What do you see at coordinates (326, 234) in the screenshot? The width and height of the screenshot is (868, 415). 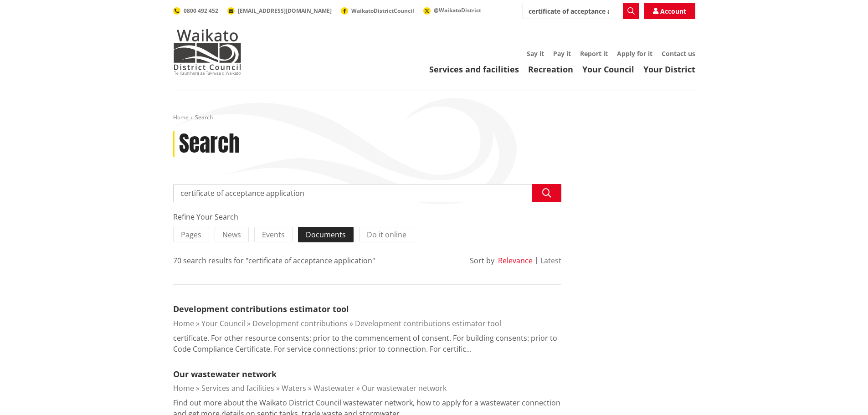 I see `span: Documents` at bounding box center [326, 234].